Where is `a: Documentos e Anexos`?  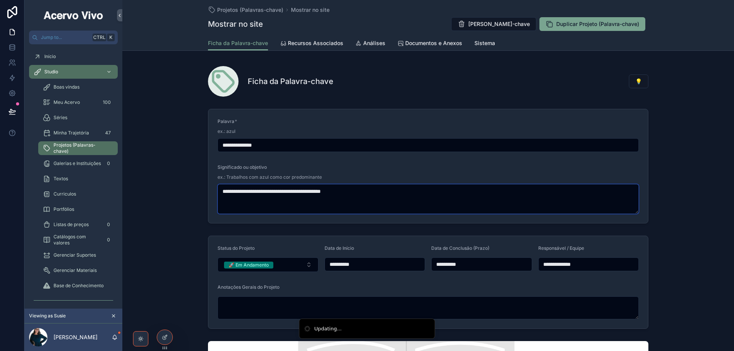 a: Documentos e Anexos is located at coordinates (430, 44).